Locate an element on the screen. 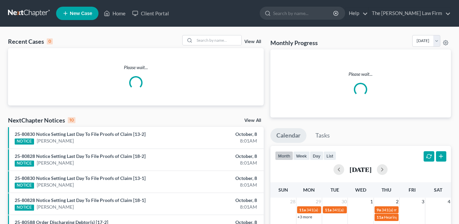  span: Mon is located at coordinates (308, 189).